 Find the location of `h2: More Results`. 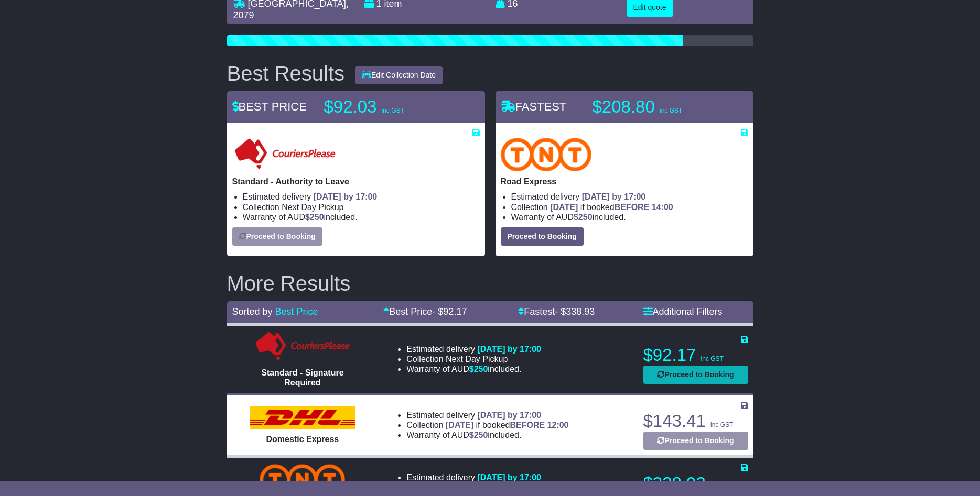

h2: More Results is located at coordinates (490, 283).